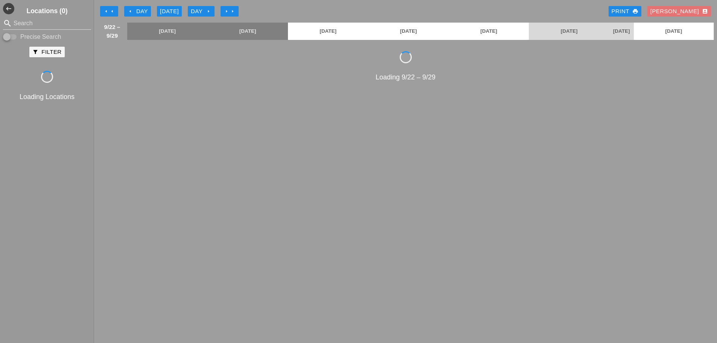  What do you see at coordinates (112, 31) in the screenshot?
I see `span: 9/22 – 9/29` at bounding box center [112, 31].